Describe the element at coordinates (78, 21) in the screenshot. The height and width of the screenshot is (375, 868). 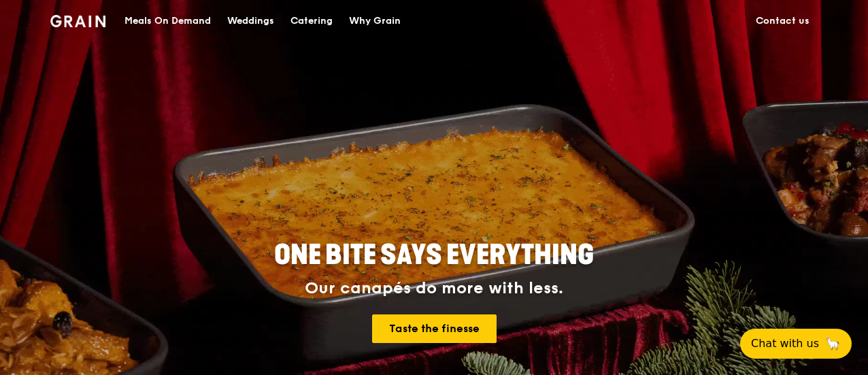
I see `img: Grain` at that location.